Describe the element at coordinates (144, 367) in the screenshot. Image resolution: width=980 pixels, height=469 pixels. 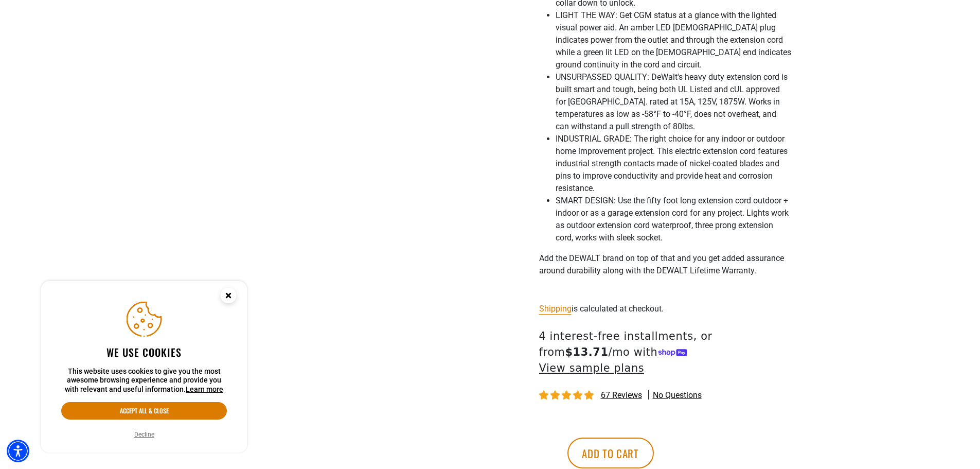
I see `aside: Cookie Consent` at that location.